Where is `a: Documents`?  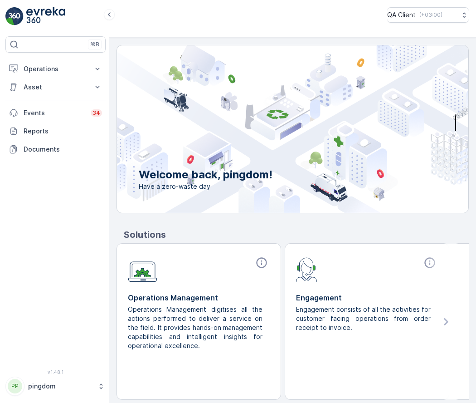
a: Documents is located at coordinates (55, 149).